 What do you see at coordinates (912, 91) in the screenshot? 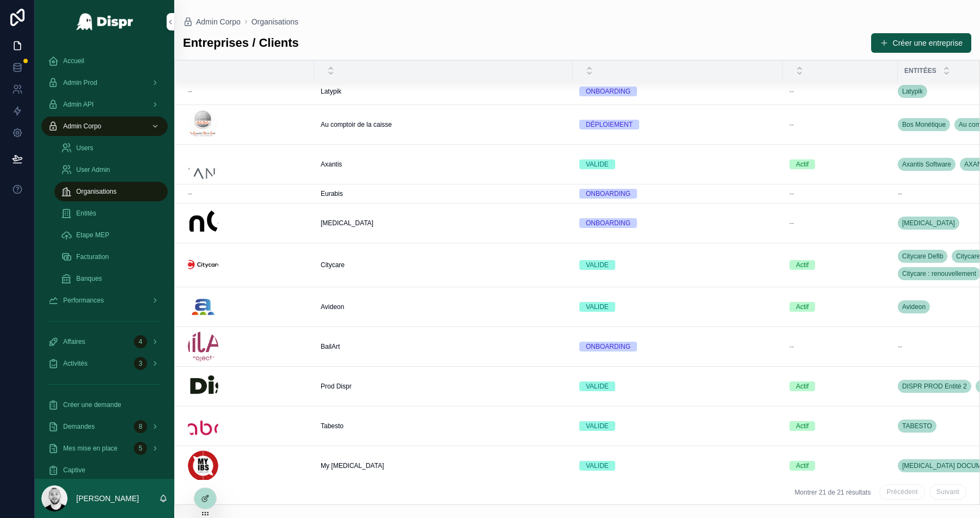
I see `a: Latypik` at bounding box center [912, 91].